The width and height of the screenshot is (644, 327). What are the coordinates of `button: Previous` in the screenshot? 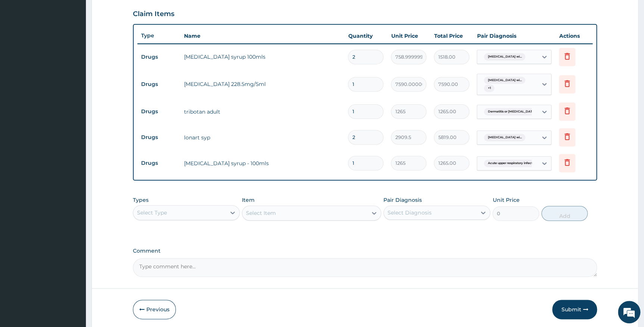 It's located at (154, 309).